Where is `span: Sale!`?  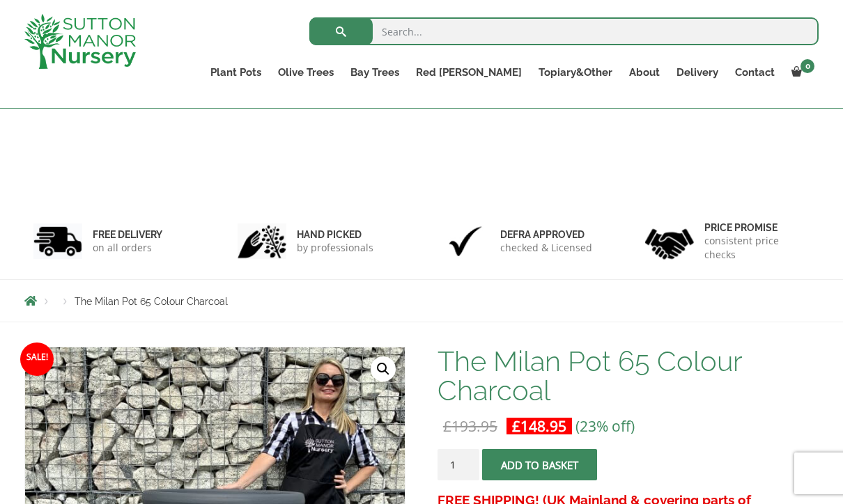
span: Sale! is located at coordinates (37, 359).